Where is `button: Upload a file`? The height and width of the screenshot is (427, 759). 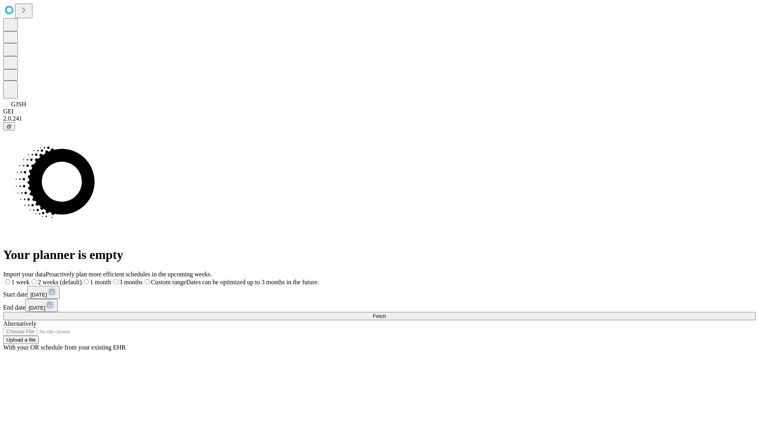 button: Upload a file is located at coordinates (21, 339).